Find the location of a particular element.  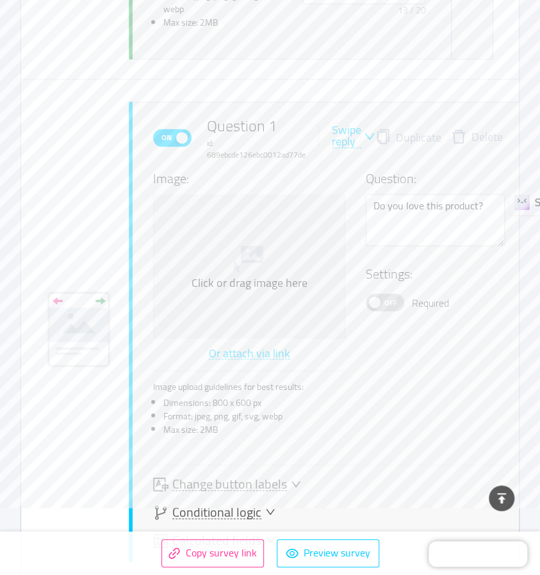

i: icon: down is located at coordinates (270, 512).